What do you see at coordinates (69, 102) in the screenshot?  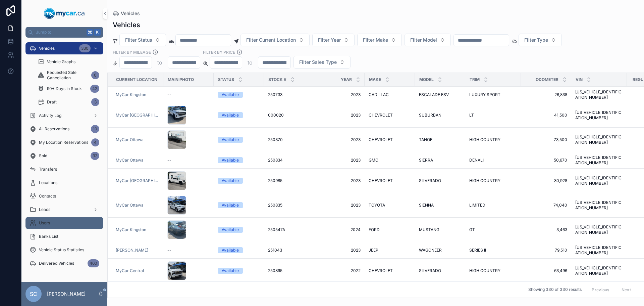 I see `a: Draft3` at bounding box center [69, 102].